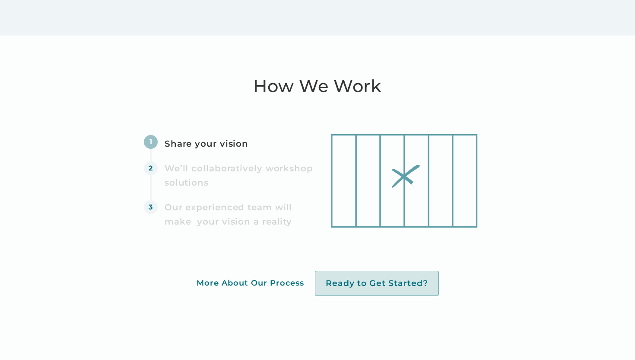 The height and width of the screenshot is (360, 635). I want to click on div: More About Our Process, so click(250, 283).